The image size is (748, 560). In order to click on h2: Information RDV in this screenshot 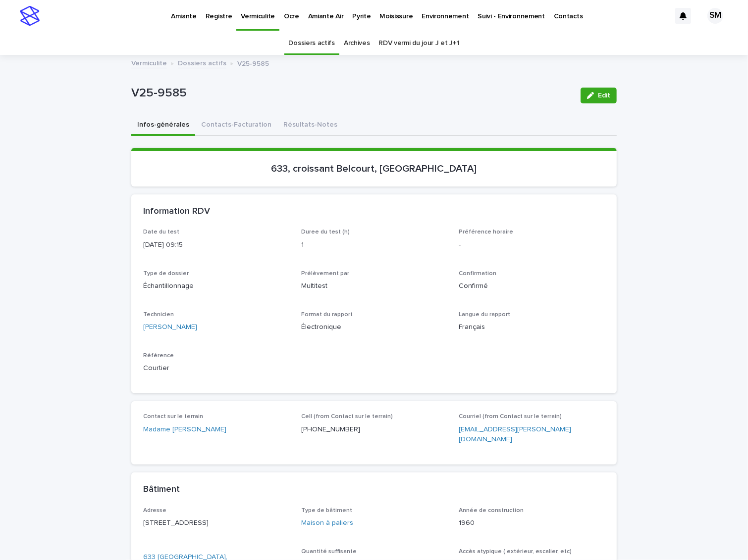, I will do `click(177, 212)`.